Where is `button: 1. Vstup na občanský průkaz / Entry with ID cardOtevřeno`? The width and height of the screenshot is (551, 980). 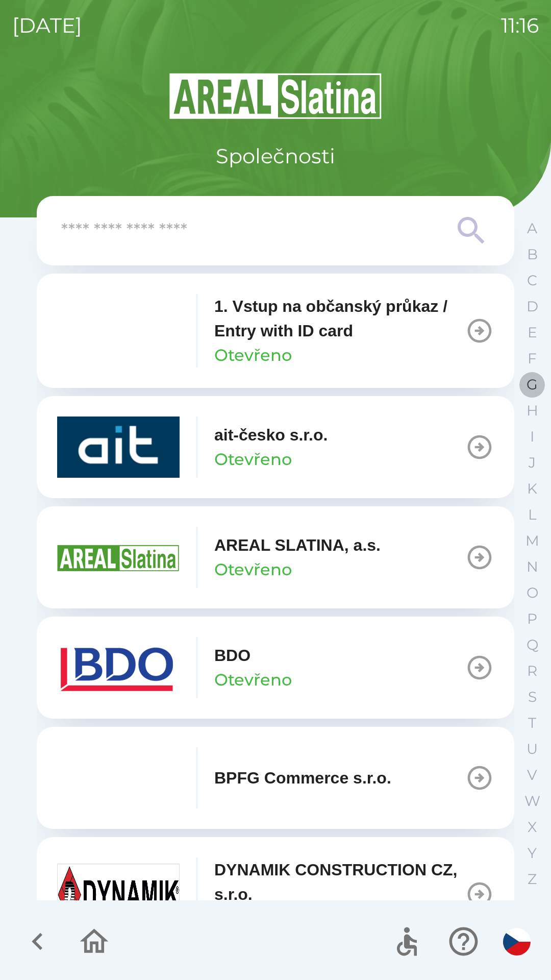
button: 1. Vstup na občanský průkaz / Entry with ID cardOtevřeno is located at coordinates (275, 331).